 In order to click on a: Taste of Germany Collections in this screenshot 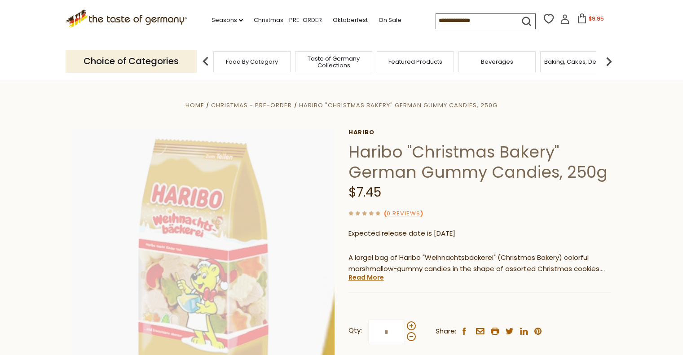, I will do `click(334, 62)`.